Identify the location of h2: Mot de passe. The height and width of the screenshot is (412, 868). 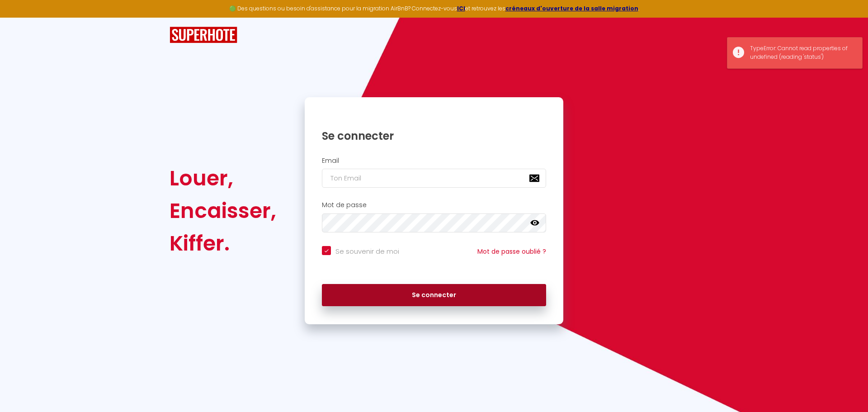
(434, 205).